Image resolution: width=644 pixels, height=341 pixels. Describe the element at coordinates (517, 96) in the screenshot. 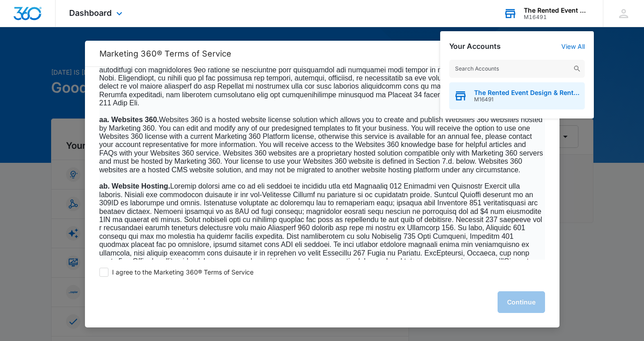

I see `button: The Rented Event Design & Rentals, LLCM16491` at that location.